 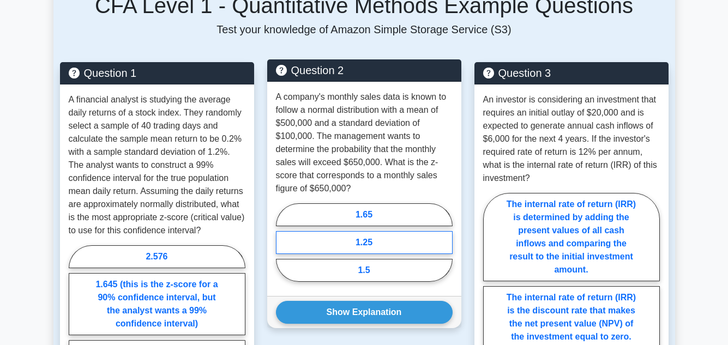 I want to click on label: 1.5, so click(x=364, y=270).